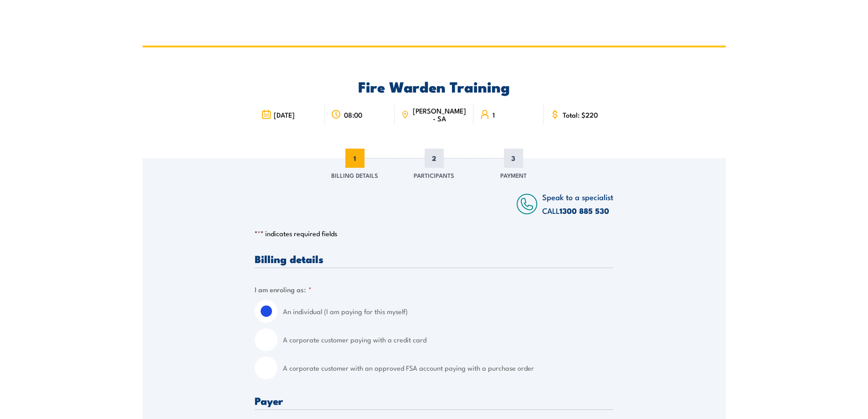 This screenshot has height=419, width=868. Describe the element at coordinates (448, 368) in the screenshot. I see `label: A corporate customer with an approved FSA account paying with a purchase order` at that location.